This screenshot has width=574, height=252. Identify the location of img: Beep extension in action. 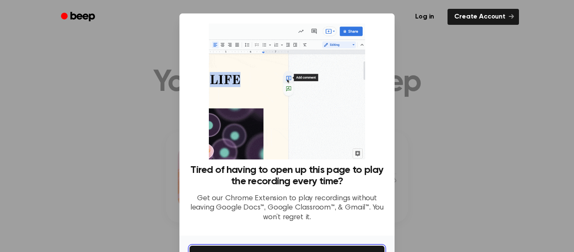
(286, 91).